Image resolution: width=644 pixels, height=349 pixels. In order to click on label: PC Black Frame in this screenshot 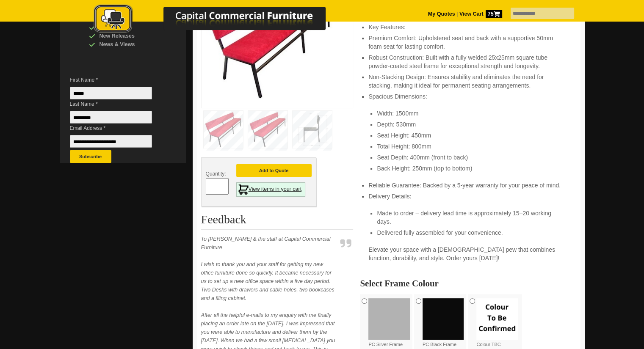, I will do `click(443, 323)`.